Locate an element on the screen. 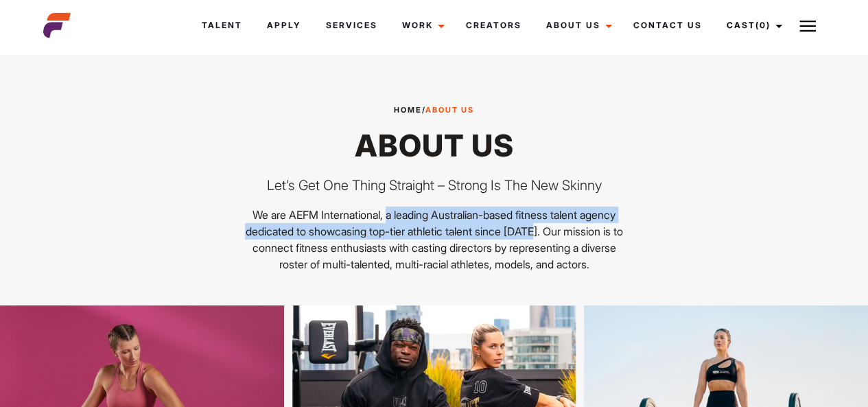  a: Apply is located at coordinates (283, 25).